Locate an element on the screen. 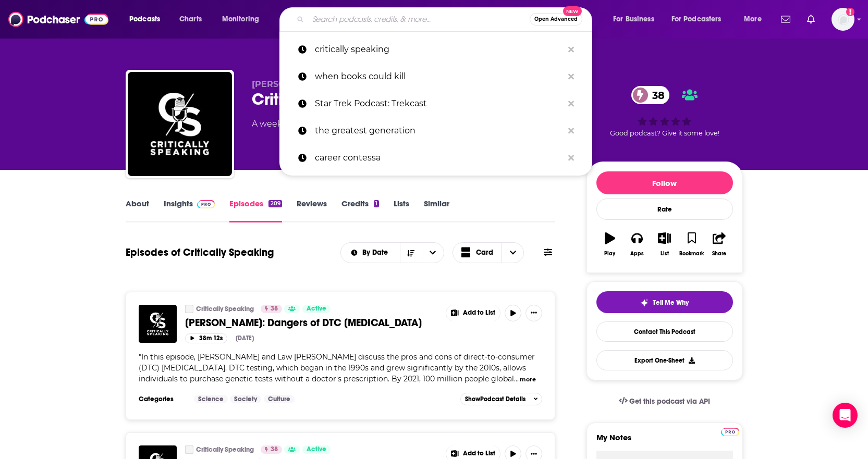 The width and height of the screenshot is (868, 459). a: Culture is located at coordinates (279, 399).